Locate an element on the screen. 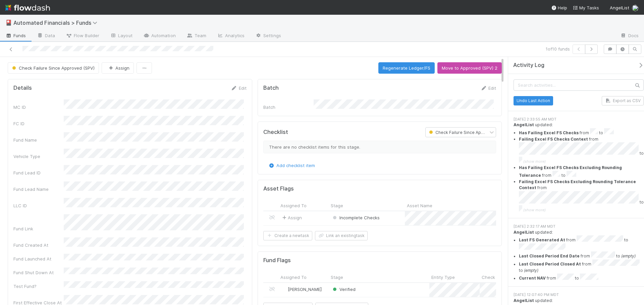 The height and width of the screenshot is (305, 644). span: Asset Name is located at coordinates (420, 206).